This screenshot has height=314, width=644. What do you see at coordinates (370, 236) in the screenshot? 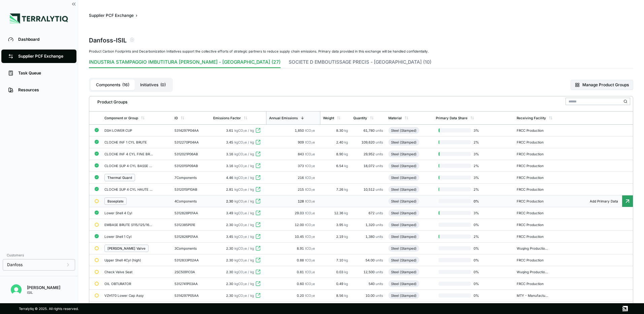
I see `span: 1,380` at bounding box center [370, 236].